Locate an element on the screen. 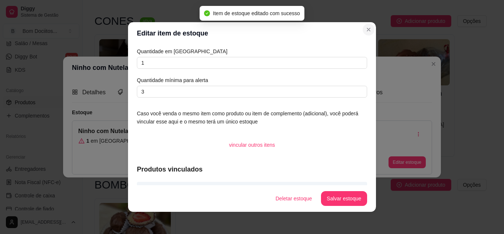 Image resolution: width=504 pixels, height=234 pixels. article: Produtos vinculados is located at coordinates (252, 169).